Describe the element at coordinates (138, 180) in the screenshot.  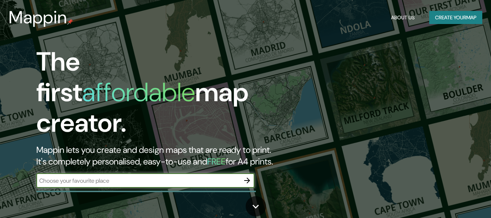
I see `input: Choose your favourite place` at that location.